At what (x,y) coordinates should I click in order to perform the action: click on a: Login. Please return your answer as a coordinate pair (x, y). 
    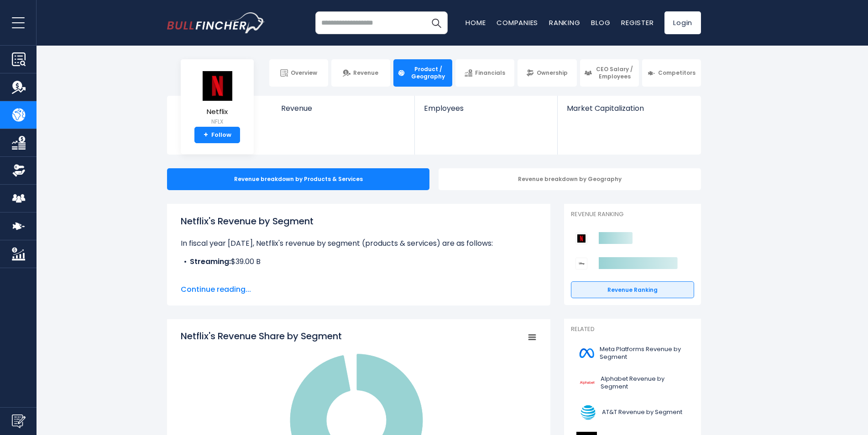
    Looking at the image, I should click on (683, 23).